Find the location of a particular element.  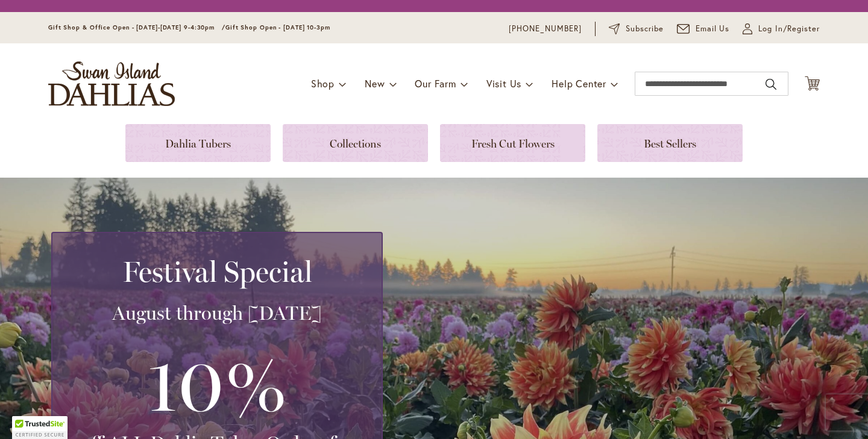

a: store logo is located at coordinates (112, 84).